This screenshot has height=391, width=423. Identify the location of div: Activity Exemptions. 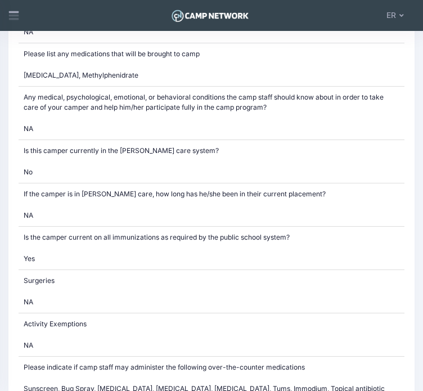
(211, 324).